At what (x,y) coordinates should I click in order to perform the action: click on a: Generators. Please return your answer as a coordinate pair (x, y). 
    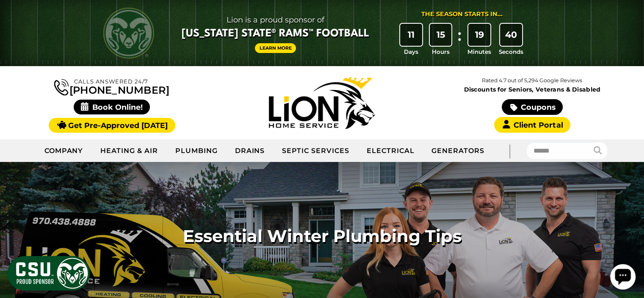
    Looking at the image, I should click on (458, 151).